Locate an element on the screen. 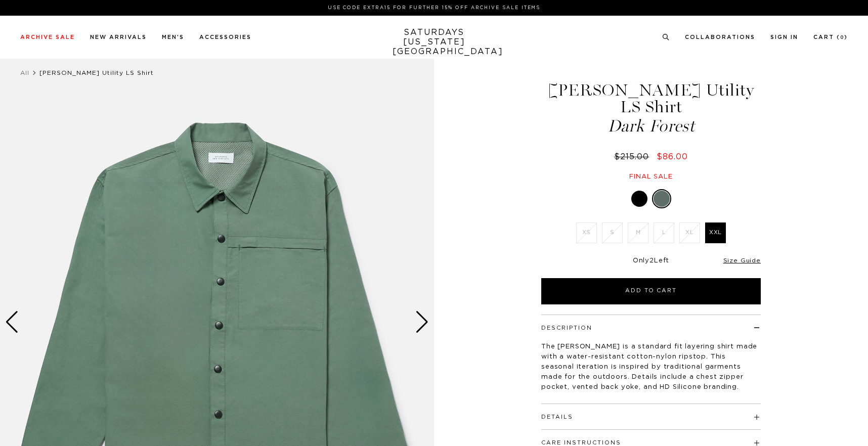 This screenshot has width=868, height=446. div: Final sale is located at coordinates (651, 176).